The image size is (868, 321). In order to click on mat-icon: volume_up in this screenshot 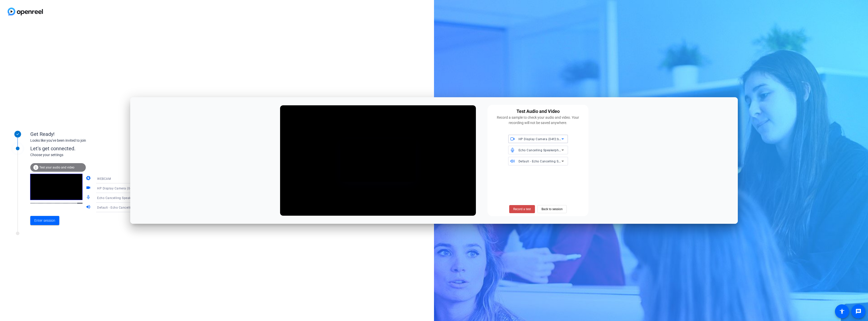, I will do `click(89, 208)`.